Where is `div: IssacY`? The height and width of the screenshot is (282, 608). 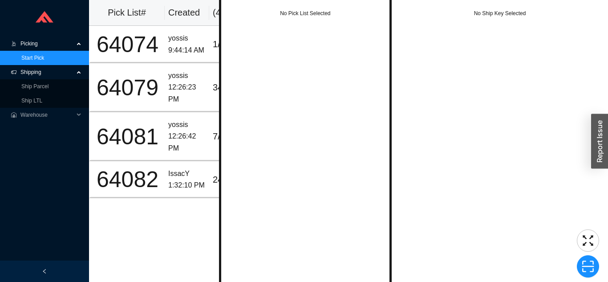 div: IssacY is located at coordinates (187, 174).